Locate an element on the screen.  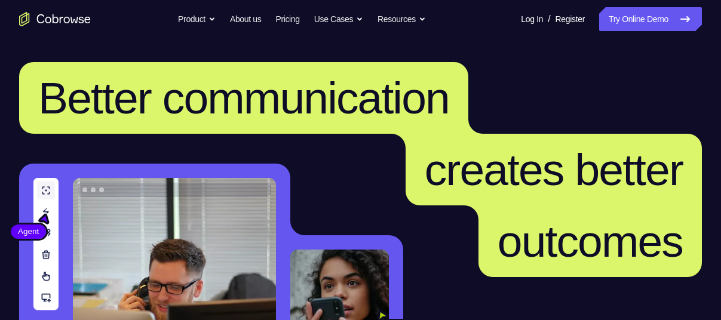
a: Go to the home page is located at coordinates (55, 19).